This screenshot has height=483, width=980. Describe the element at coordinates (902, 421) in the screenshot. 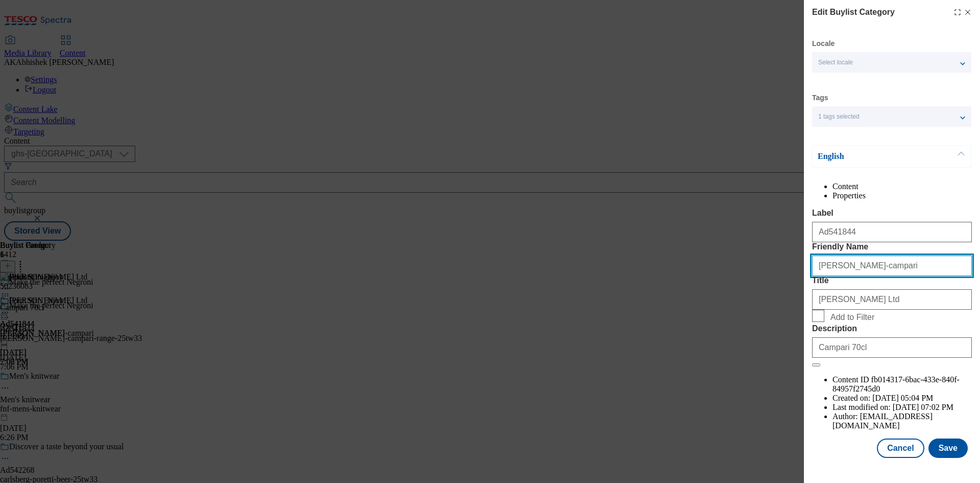

I see `li: Author:` at that location.